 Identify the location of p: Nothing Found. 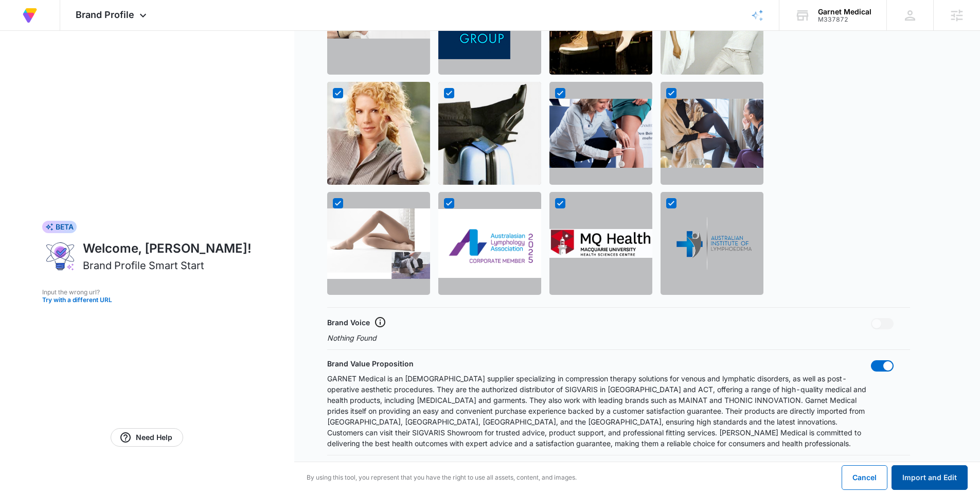
(357, 337).